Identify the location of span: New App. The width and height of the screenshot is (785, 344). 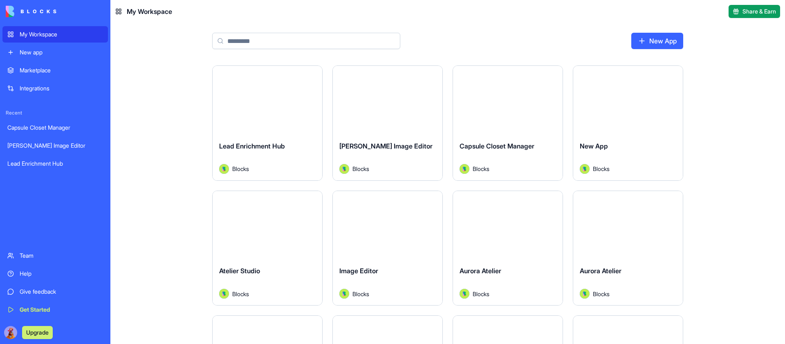
(594, 146).